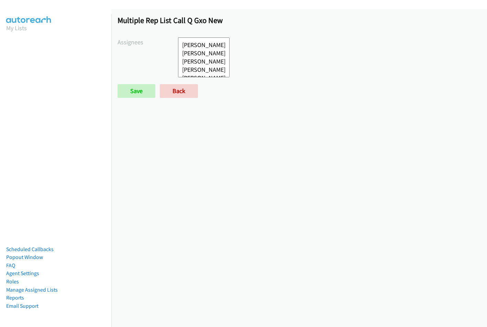 This screenshot has height=327, width=487. Describe the element at coordinates (148, 42) in the screenshot. I see `label: Assignees` at that location.